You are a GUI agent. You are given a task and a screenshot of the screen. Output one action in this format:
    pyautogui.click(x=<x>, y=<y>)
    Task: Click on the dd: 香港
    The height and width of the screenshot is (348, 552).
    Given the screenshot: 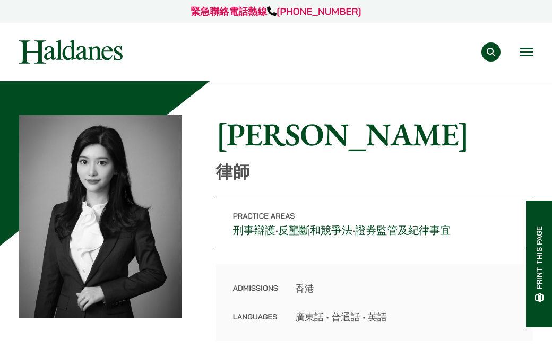 What is the action you would take?
    pyautogui.click(x=405, y=288)
    